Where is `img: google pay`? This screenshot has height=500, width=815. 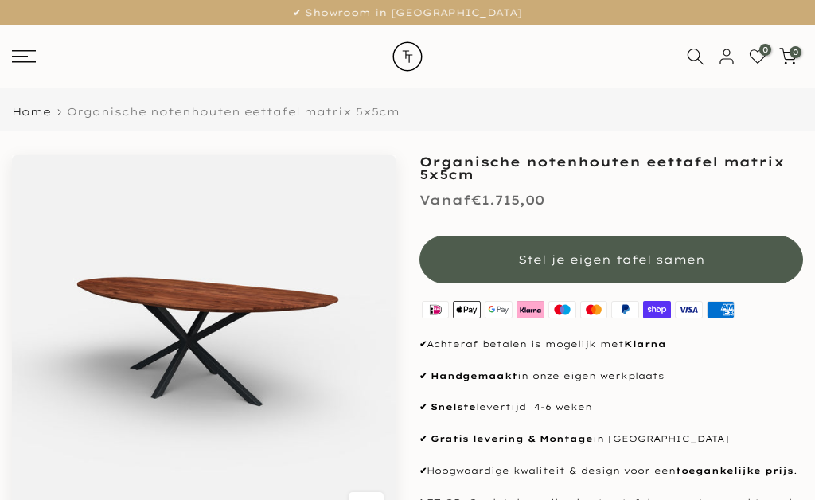 img: google pay is located at coordinates (499, 310).